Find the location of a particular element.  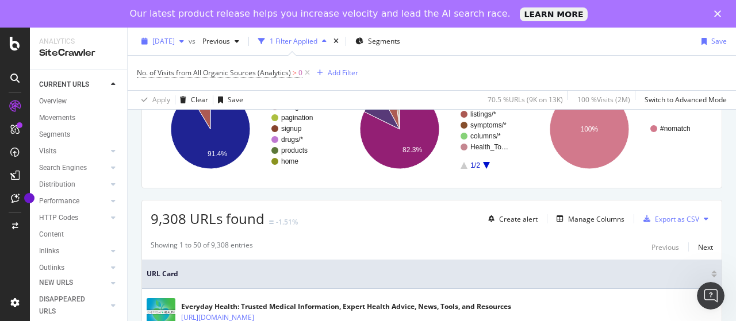

text: symptoms/* is located at coordinates (488, 125).